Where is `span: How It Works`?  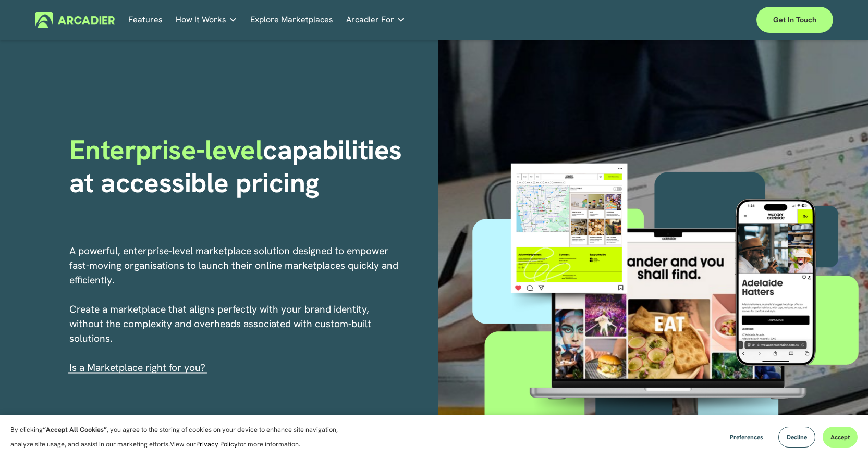 span: How It Works is located at coordinates (200, 20).